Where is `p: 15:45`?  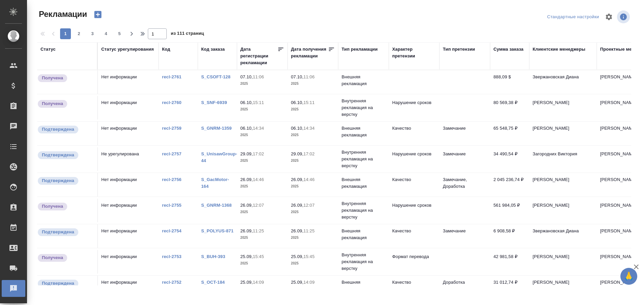
p: 15:45 is located at coordinates (309, 256).